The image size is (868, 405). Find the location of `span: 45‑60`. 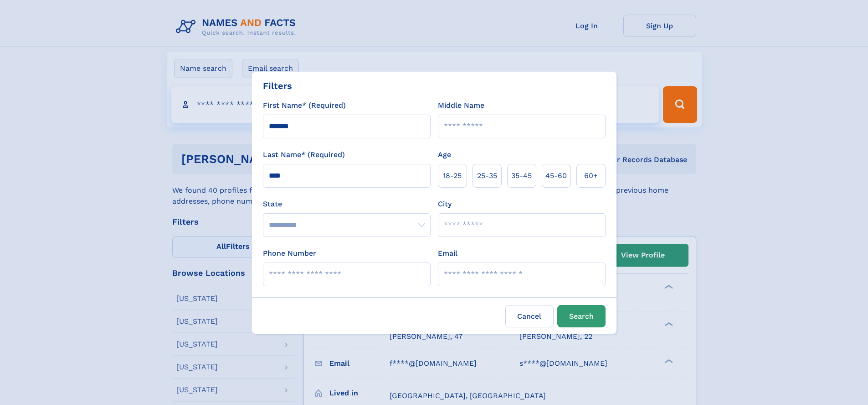

span: 45‑60 is located at coordinates (556, 175).